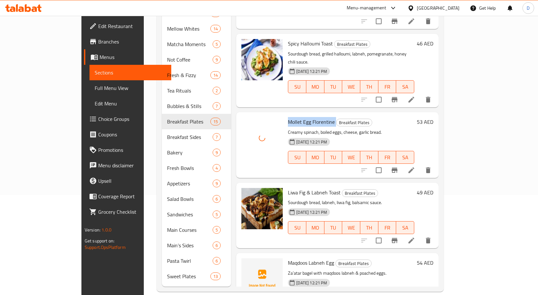 This screenshot has height=295, width=538. Describe the element at coordinates (215, 122) in the screenshot. I see `span: 15` at that location.